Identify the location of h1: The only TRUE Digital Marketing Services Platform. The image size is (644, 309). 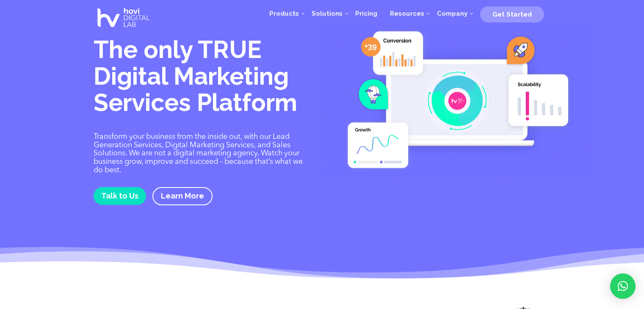
(202, 78).